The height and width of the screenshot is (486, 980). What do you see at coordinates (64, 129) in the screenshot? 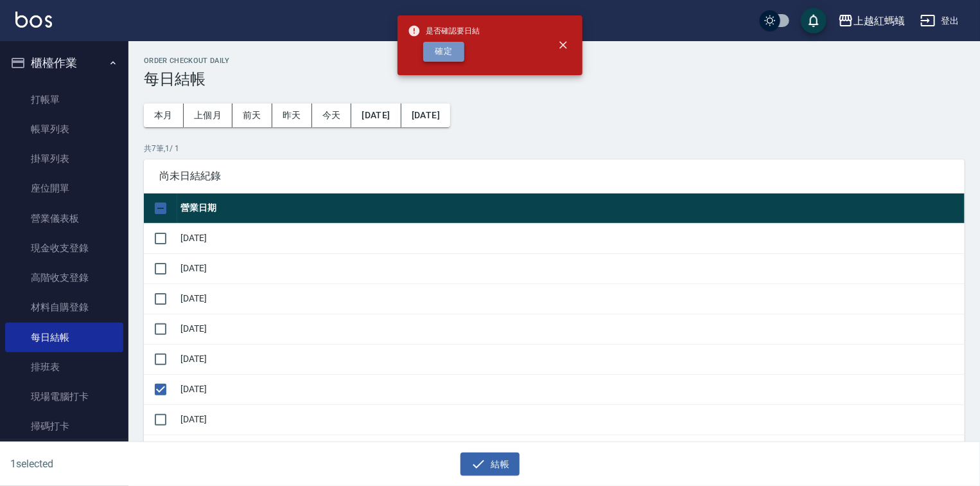
I see `a: 帳單列表` at bounding box center [64, 129].